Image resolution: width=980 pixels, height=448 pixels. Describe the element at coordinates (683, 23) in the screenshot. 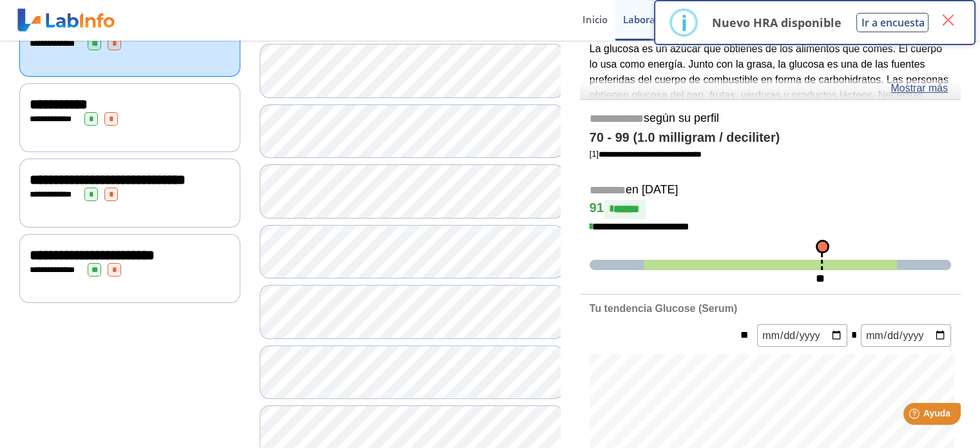

I see `div: i` at that location.